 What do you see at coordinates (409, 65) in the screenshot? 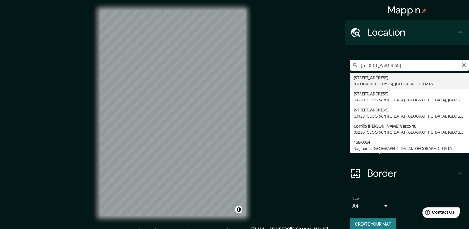
I see `input: Pick your city or area` at bounding box center [409, 65].